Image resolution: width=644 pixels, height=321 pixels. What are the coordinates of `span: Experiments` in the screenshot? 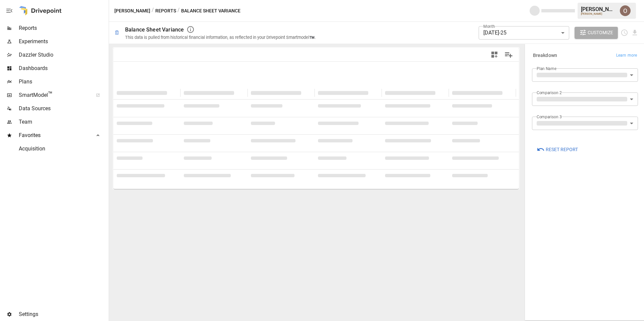 It's located at (63, 42).